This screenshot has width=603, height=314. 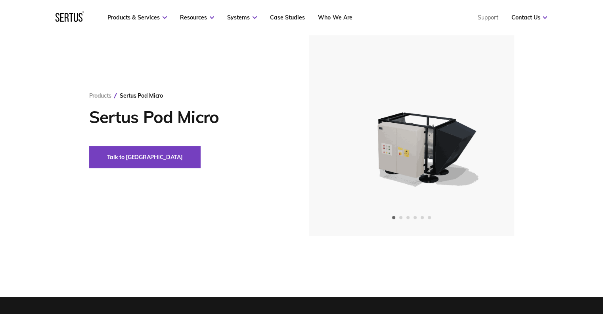 What do you see at coordinates (529, 17) in the screenshot?
I see `a: Contact Us` at bounding box center [529, 17].